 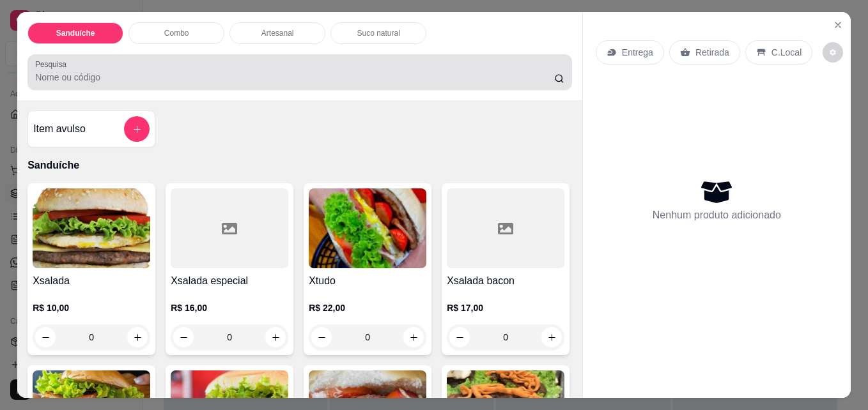 I want to click on button: Close, so click(x=838, y=25).